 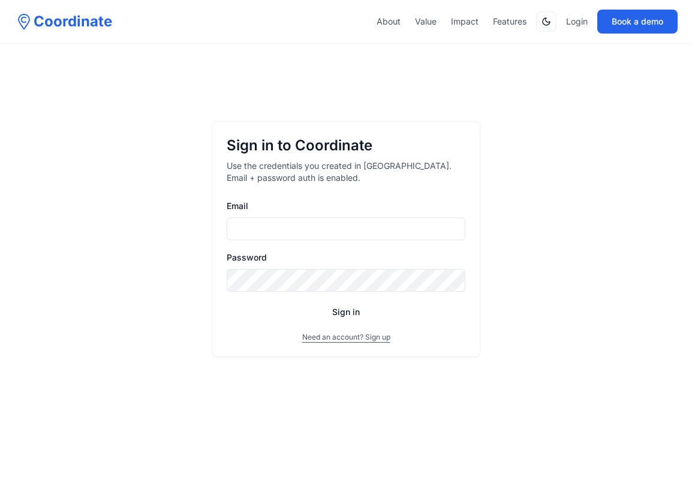 What do you see at coordinates (577, 22) in the screenshot?
I see `a: Login` at bounding box center [577, 22].